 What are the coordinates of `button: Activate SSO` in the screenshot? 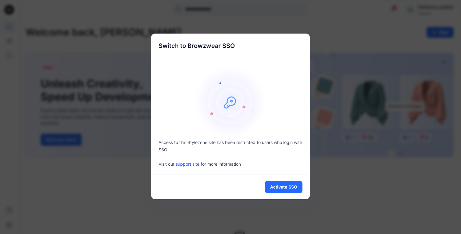 It's located at (284, 187).